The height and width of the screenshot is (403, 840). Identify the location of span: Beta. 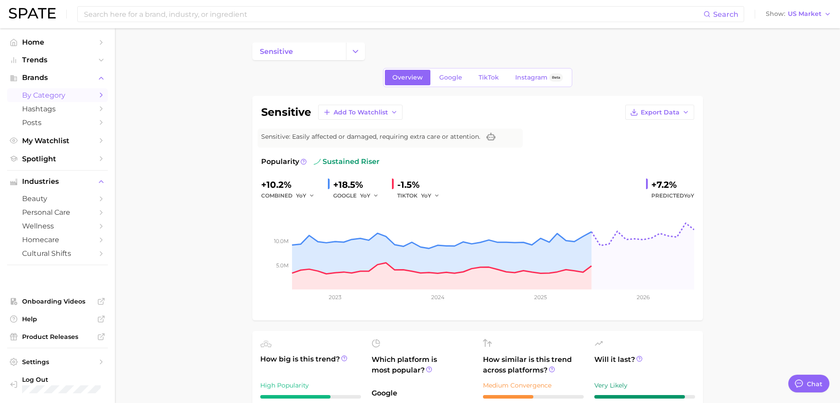
(556, 77).